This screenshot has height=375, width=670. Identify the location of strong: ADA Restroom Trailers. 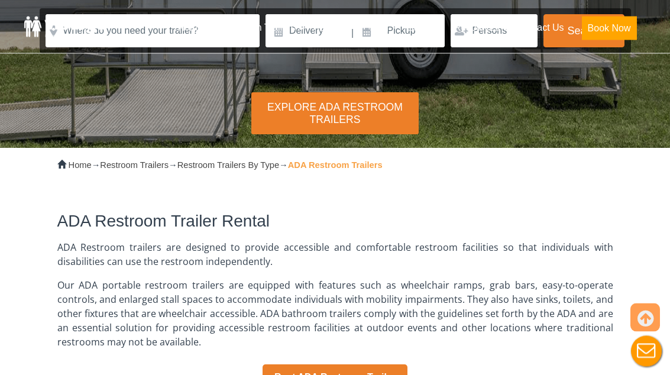
(335, 166).